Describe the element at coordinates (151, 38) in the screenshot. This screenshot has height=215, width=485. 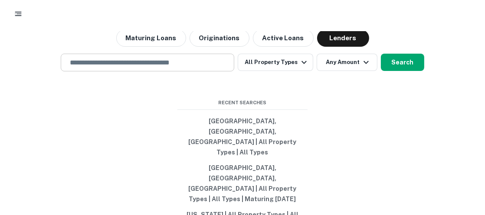
I see `button: Maturing Loans` at that location.